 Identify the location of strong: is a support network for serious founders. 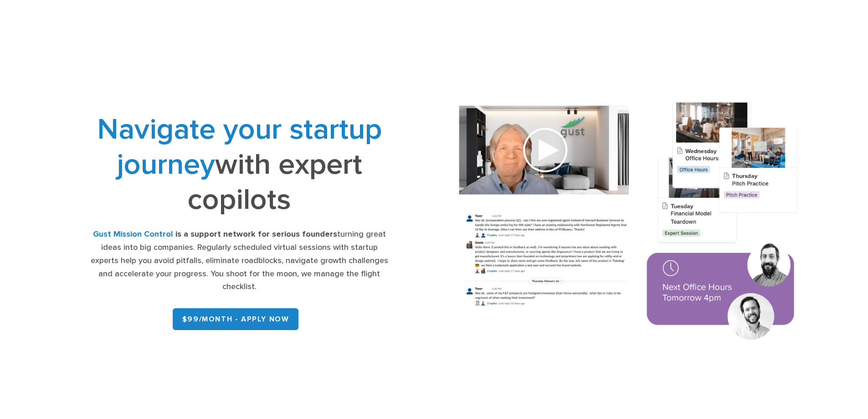
(256, 234).